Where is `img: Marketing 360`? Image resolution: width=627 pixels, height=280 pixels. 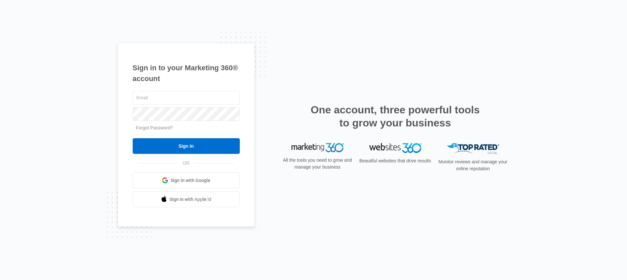 img: Marketing 360 is located at coordinates (318, 148).